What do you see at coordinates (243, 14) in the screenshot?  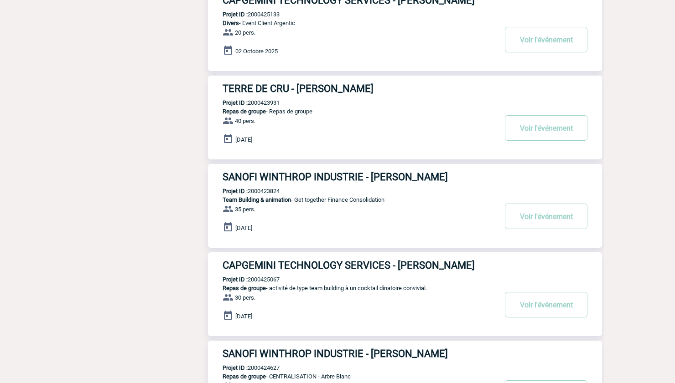 I see `p: 2000425133` at bounding box center [243, 14].